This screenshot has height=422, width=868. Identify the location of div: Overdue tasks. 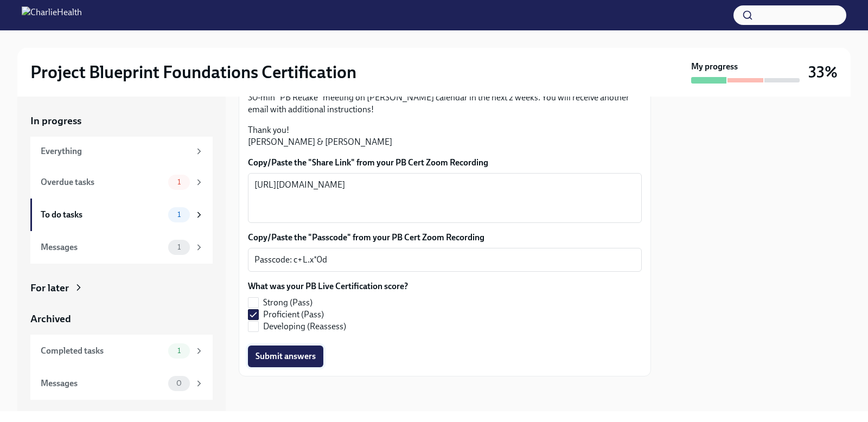
(102, 183).